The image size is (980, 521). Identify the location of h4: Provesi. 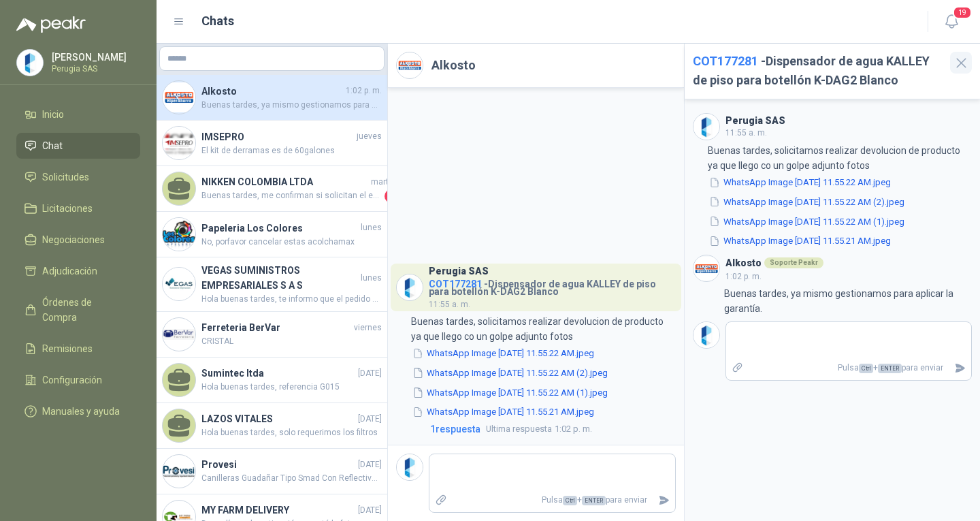
(279, 464).